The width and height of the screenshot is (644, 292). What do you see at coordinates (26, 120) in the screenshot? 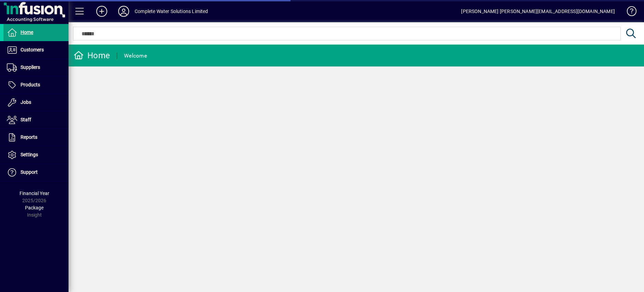
I see `span: Staff` at bounding box center [26, 120].